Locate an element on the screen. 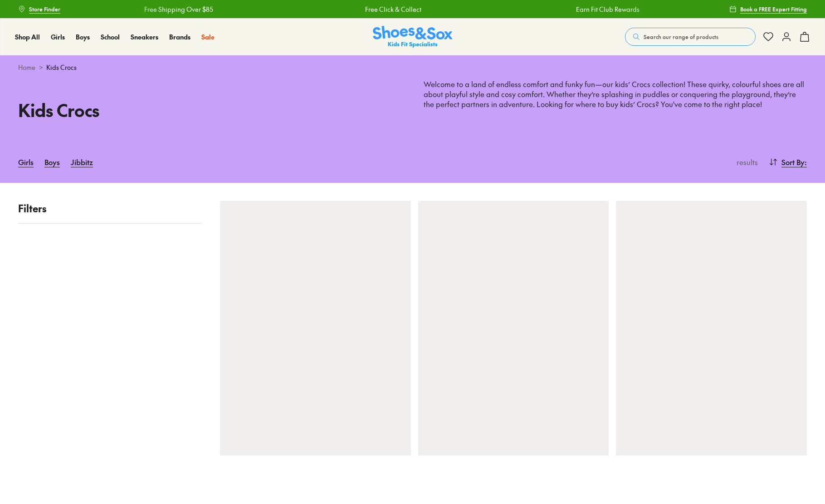 Image resolution: width=825 pixels, height=504 pixels. p: Filters is located at coordinates (110, 208).